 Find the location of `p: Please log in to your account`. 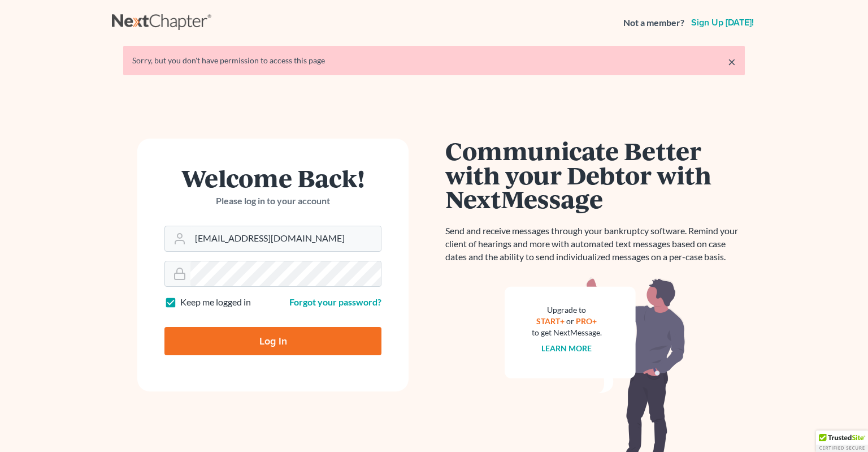

p: Please log in to your account is located at coordinates (273, 201).